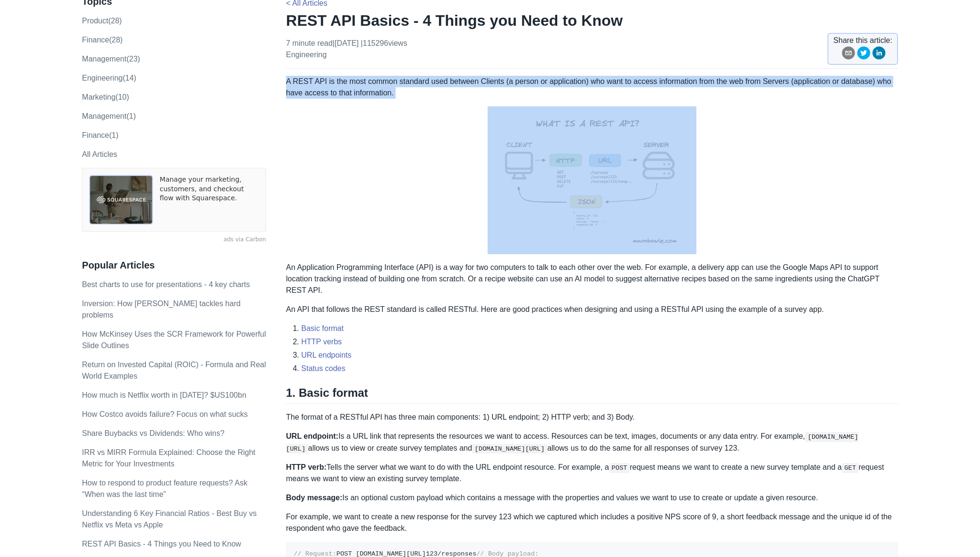 This screenshot has height=557, width=980. What do you see at coordinates (592, 309) in the screenshot?
I see `p: An API that follows the REST standard is called RESTful. Here are good practices when designing a...` at bounding box center [592, 309].